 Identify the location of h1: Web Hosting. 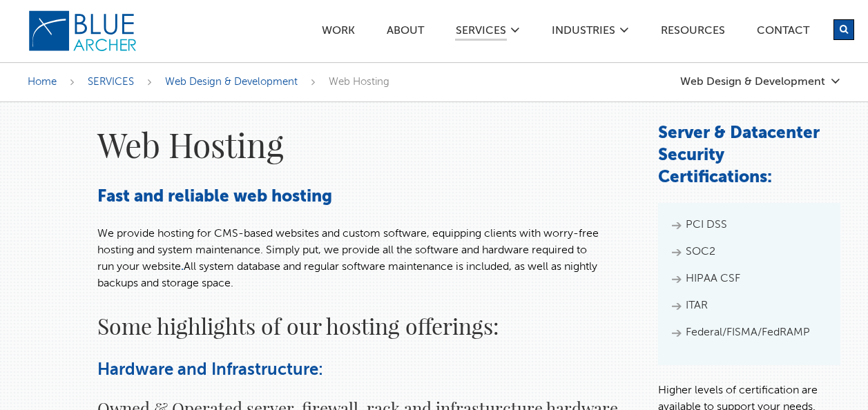
(363, 145).